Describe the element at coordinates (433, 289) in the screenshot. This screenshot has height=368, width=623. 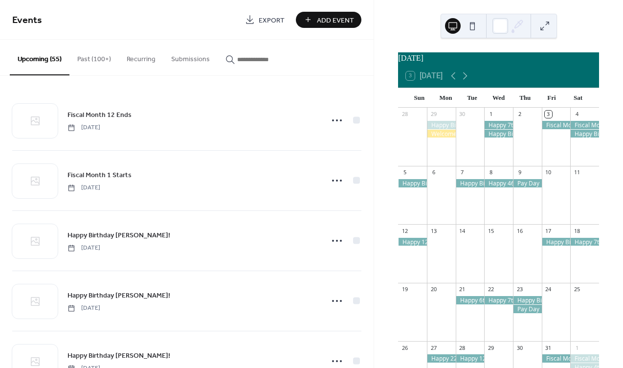
I see `div: 20` at that location.